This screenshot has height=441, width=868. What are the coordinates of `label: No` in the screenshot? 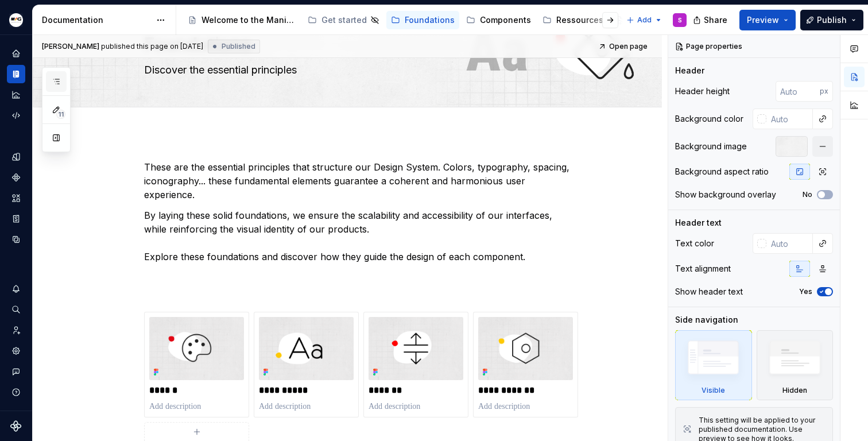 It's located at (807, 195).